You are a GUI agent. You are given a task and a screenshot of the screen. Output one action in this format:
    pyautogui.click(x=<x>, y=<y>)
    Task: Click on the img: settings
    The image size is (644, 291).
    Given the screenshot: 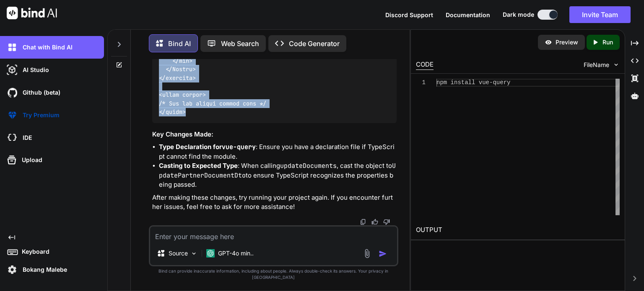 What is the action you would take?
    pyautogui.click(x=12, y=270)
    